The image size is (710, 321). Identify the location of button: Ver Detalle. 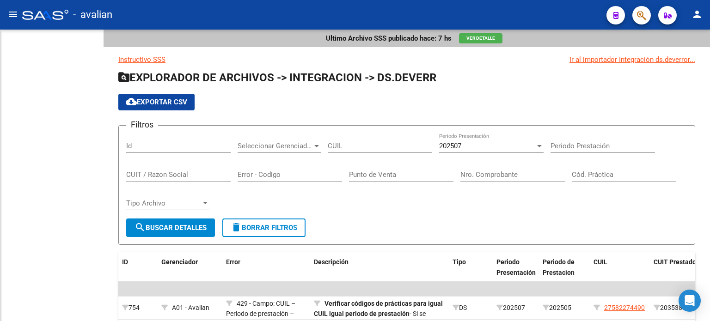
(481, 38).